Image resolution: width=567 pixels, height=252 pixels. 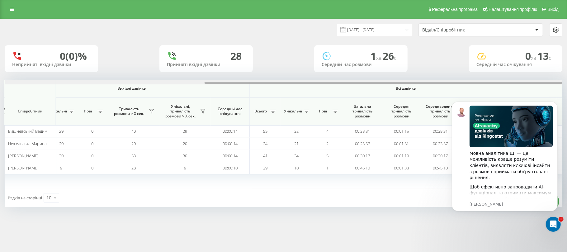 What do you see at coordinates (406, 88) in the screenshot?
I see `span: Всі дзвінки` at bounding box center [406, 88].